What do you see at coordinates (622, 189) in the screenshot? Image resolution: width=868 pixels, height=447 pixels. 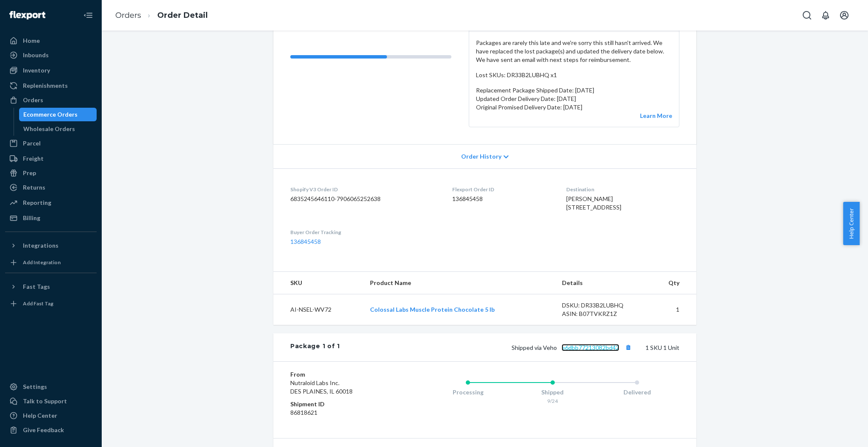 I see `dt: Destination` at bounding box center [622, 189].